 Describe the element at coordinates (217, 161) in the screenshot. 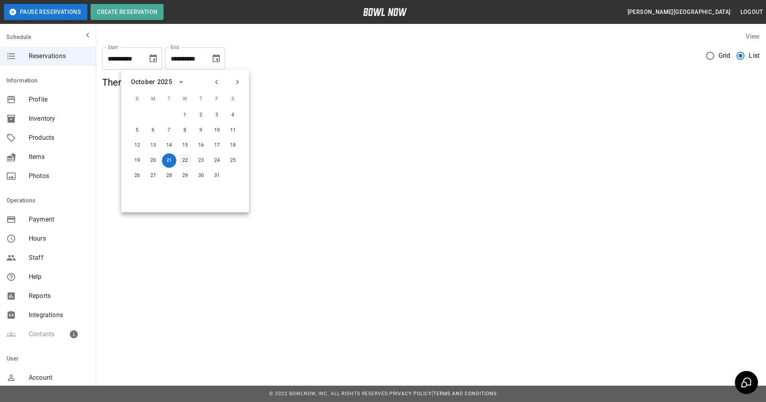

I see `button: Oct 24, 2025` at that location.